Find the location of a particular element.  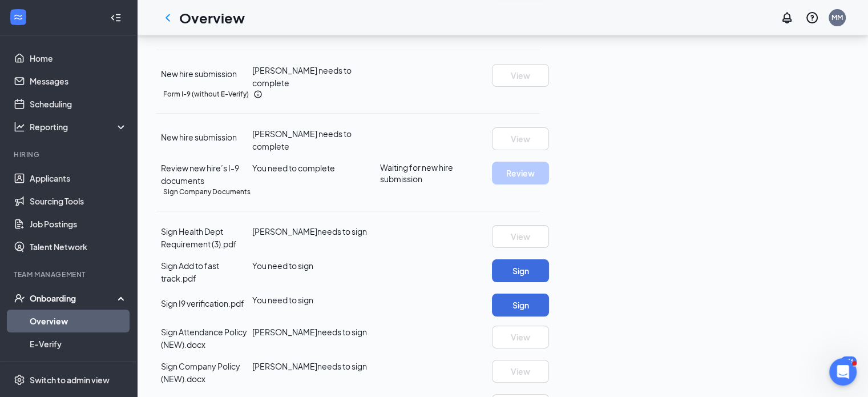

span: Sign I9 verification.pdf is located at coordinates (203, 303).